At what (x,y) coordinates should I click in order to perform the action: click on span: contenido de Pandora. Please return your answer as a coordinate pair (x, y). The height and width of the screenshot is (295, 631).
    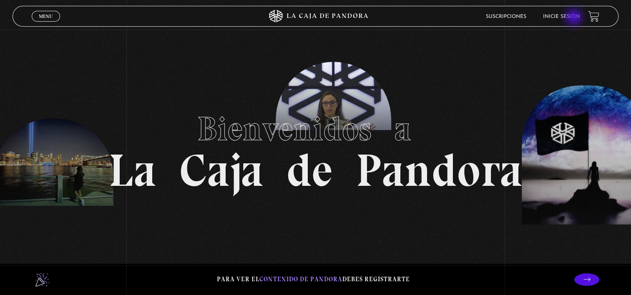
    Looking at the image, I should click on (301, 279).